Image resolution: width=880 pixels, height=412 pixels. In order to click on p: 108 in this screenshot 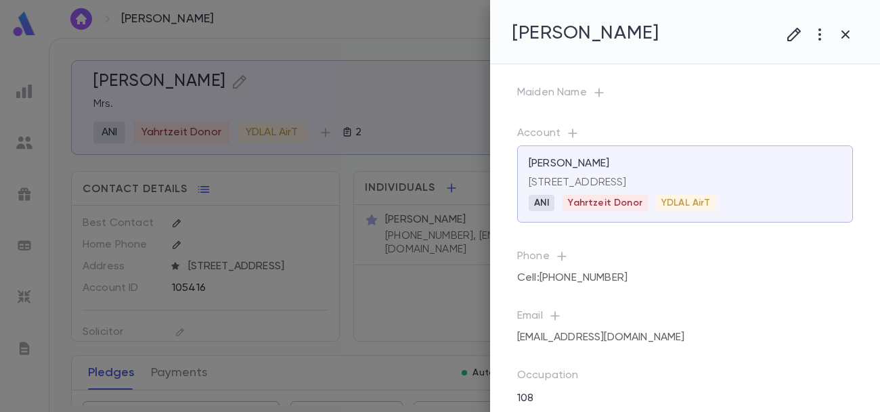, I will do `click(525, 399)`.